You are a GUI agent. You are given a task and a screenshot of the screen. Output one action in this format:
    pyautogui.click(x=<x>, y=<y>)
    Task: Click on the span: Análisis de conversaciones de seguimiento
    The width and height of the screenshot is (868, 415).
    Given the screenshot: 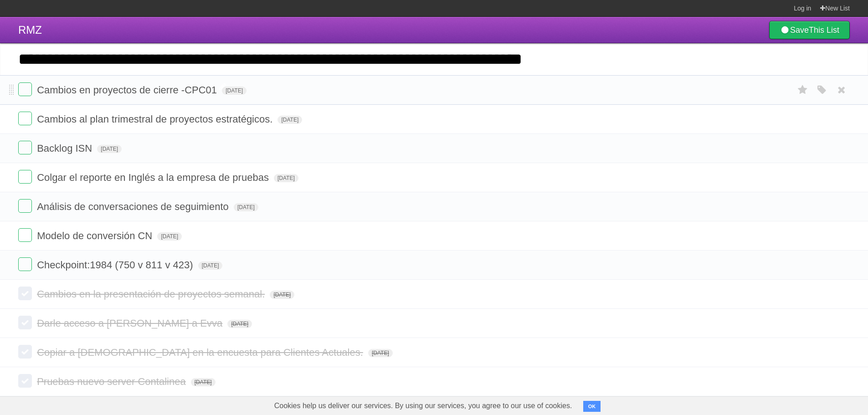 What is the action you would take?
    pyautogui.click(x=134, y=206)
    